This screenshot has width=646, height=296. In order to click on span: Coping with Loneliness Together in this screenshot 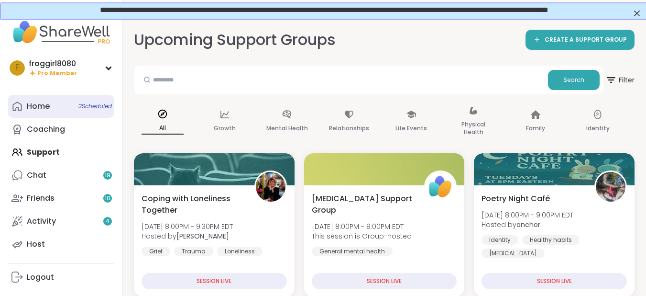, I will do `click(193, 204)`.